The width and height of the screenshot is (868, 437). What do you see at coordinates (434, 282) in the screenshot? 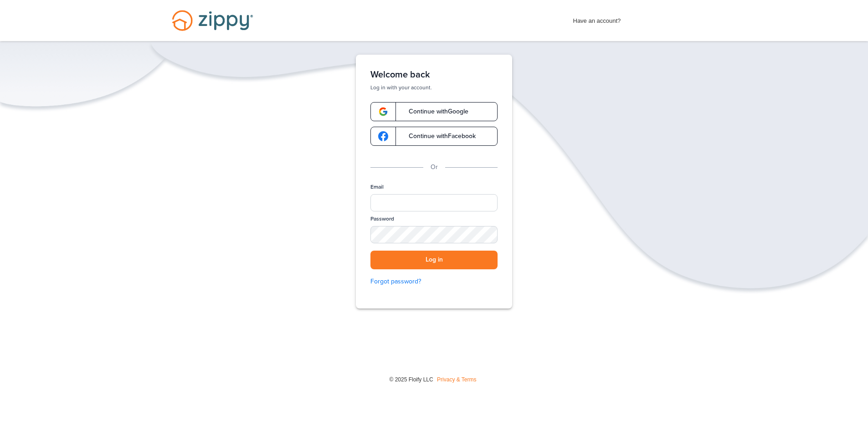
I see `a: Forgot password?` at bounding box center [434, 282].